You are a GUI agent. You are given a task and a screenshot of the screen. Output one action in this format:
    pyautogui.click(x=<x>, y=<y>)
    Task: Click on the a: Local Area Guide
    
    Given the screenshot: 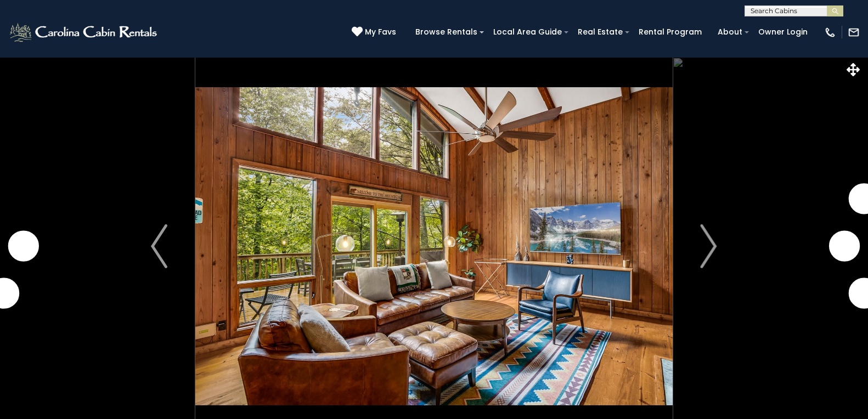 What is the action you would take?
    pyautogui.click(x=527, y=31)
    